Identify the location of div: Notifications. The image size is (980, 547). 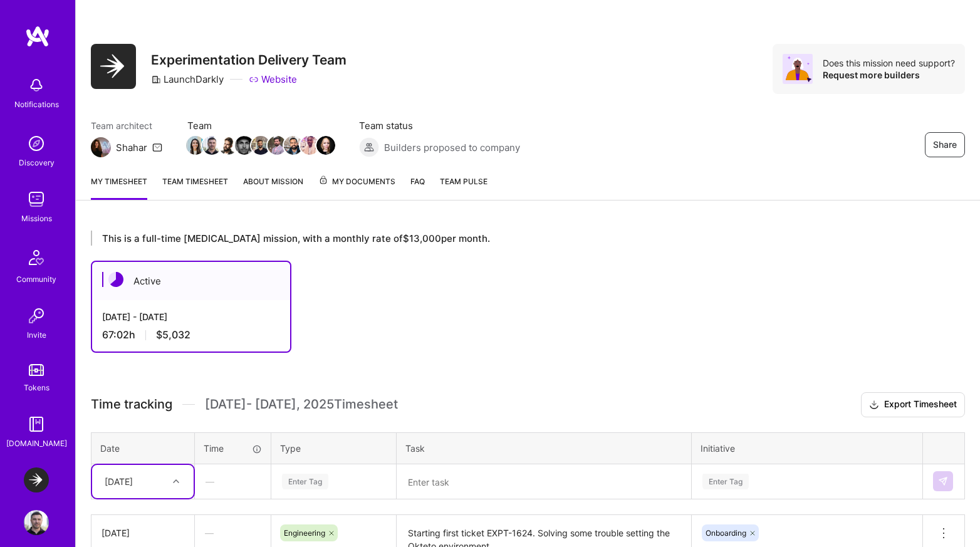
(36, 104).